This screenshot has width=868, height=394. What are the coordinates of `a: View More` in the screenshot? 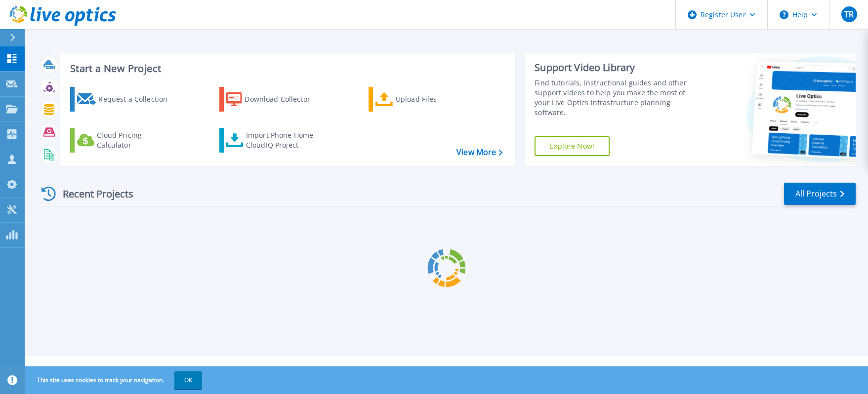 It's located at (479, 152).